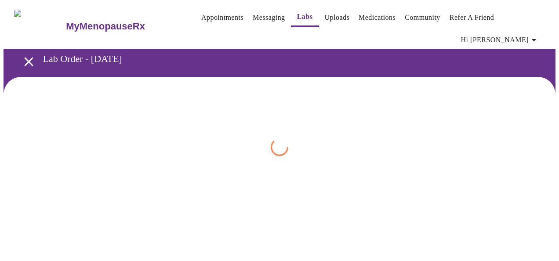  What do you see at coordinates (305, 17) in the screenshot?
I see `a: Labs` at bounding box center [305, 17].